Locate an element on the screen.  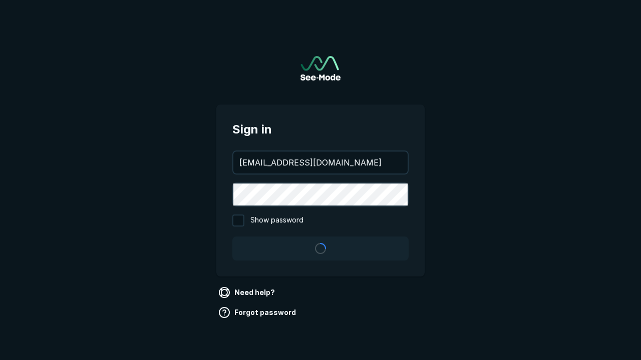
a: Forgot password is located at coordinates (258, 313).